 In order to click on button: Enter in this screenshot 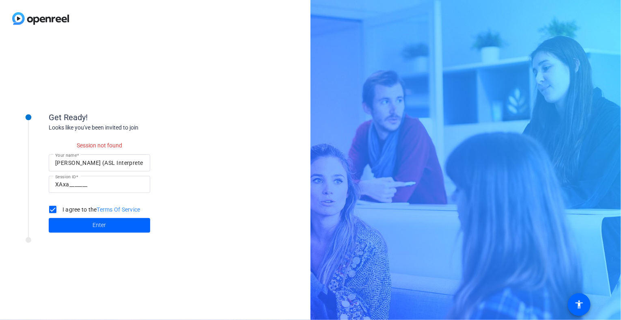, I will do `click(99, 225)`.